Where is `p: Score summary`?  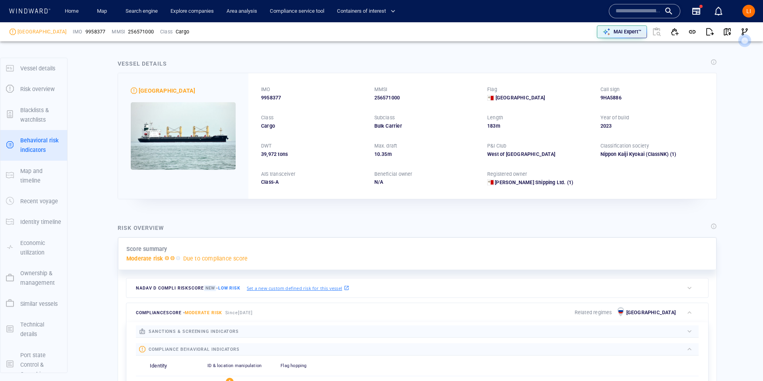 p: Score summary is located at coordinates (147, 249).